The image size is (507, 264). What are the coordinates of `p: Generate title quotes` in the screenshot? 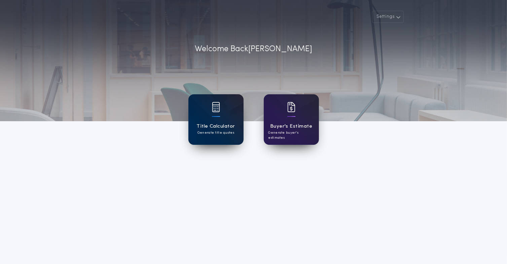 It's located at (216, 133).